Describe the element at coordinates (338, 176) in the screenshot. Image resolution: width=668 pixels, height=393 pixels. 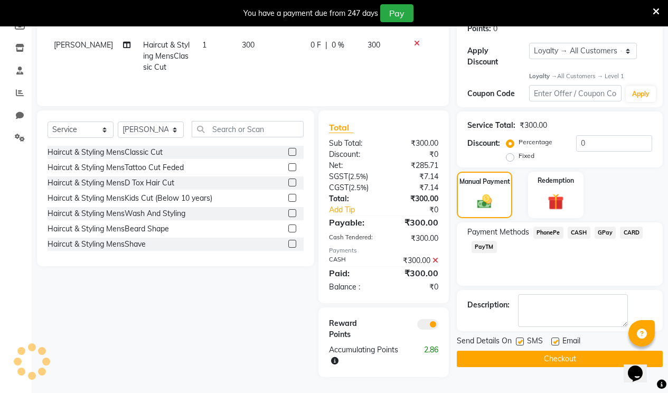
I see `span: SGST` at that location.